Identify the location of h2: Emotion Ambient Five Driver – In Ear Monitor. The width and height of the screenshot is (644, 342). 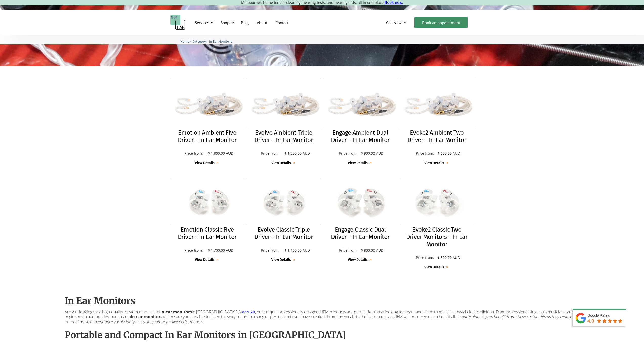
(207, 136).